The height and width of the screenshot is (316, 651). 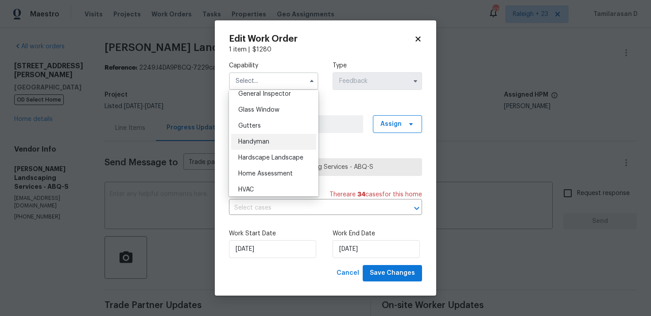 I want to click on label: Type, so click(x=377, y=66).